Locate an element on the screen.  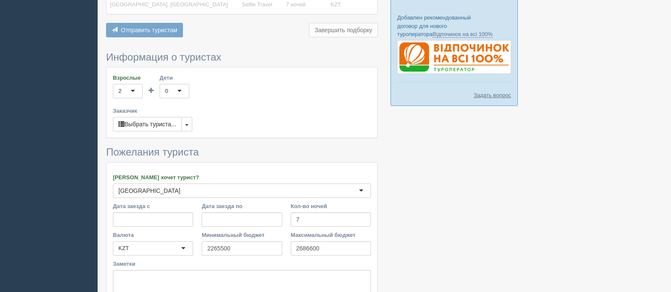
p: Добавлен рекомендованный договор для нового туроператора is located at coordinates (454, 25).